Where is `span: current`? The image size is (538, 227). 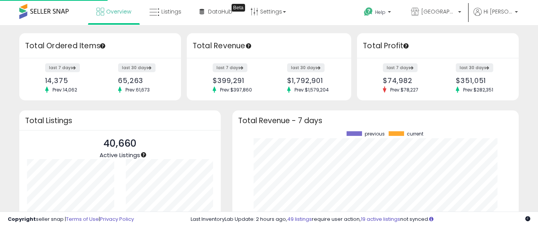 span: current is located at coordinates (415, 134).